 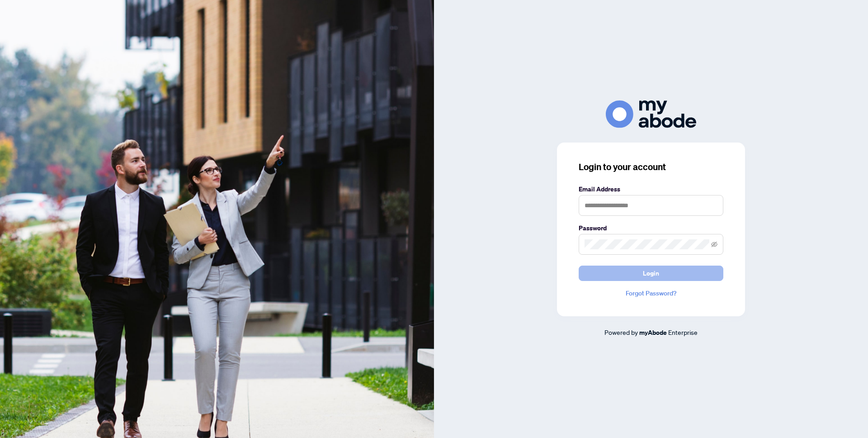 I want to click on span: Enterprise, so click(x=683, y=332).